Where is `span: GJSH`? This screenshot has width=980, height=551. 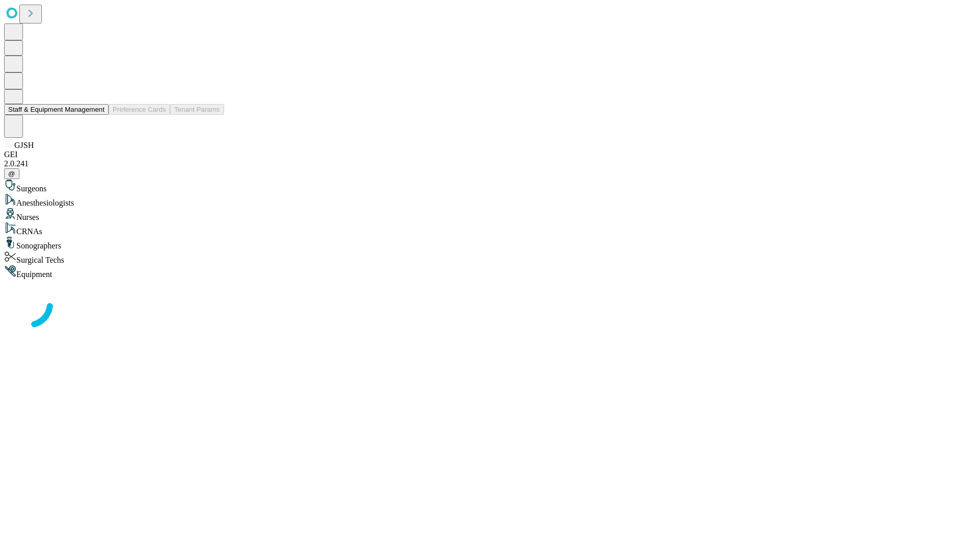 span: GJSH is located at coordinates (24, 145).